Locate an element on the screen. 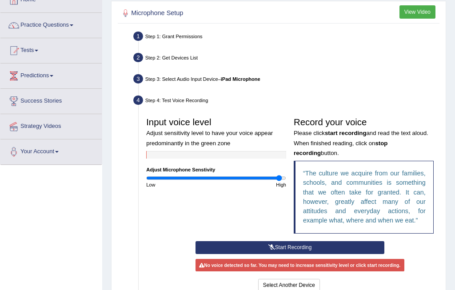 The width and height of the screenshot is (455, 290). small: Please click and read the text aloud. When finished reading, click on button. is located at coordinates (361, 143).